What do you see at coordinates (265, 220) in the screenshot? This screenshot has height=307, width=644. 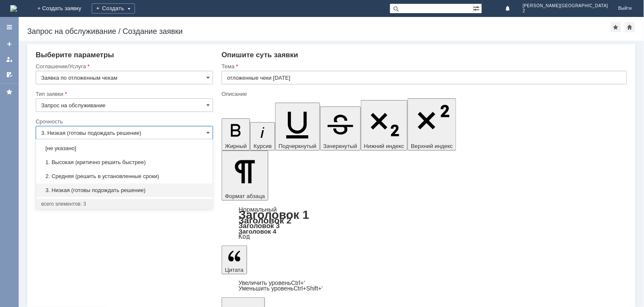 I see `a: Заголовок 2` at bounding box center [265, 220].